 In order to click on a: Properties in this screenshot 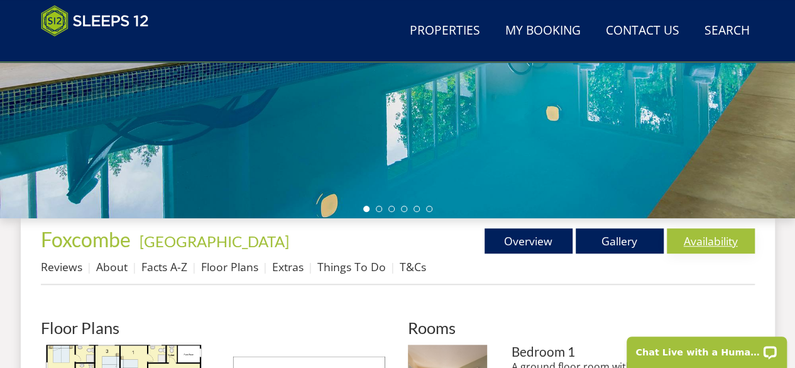, I will do `click(445, 31)`.